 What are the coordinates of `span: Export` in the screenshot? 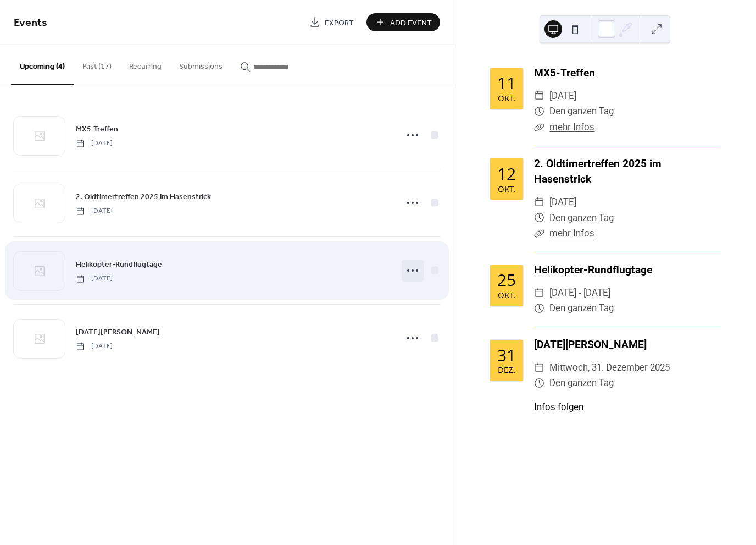 It's located at (339, 23).